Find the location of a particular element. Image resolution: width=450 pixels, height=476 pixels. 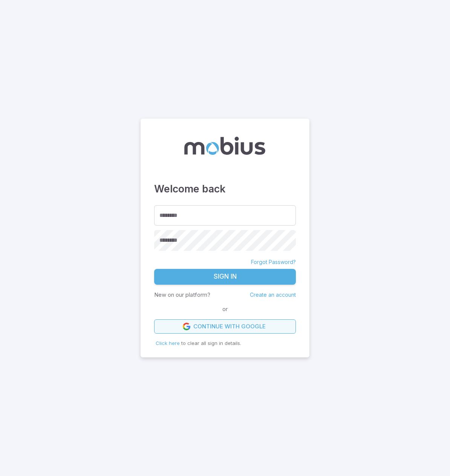

a: Forgot Password? is located at coordinates (273, 262).